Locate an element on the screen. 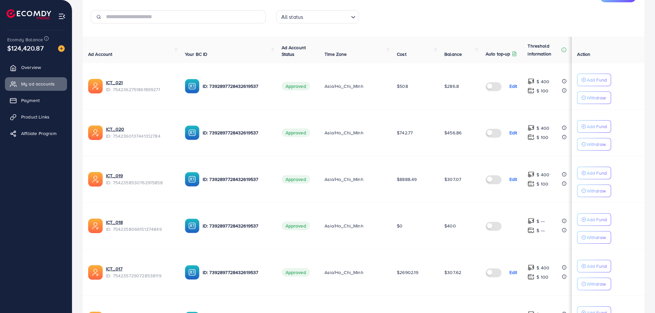 The height and width of the screenshot is (313, 655). span: $26902.19 is located at coordinates (407, 272).